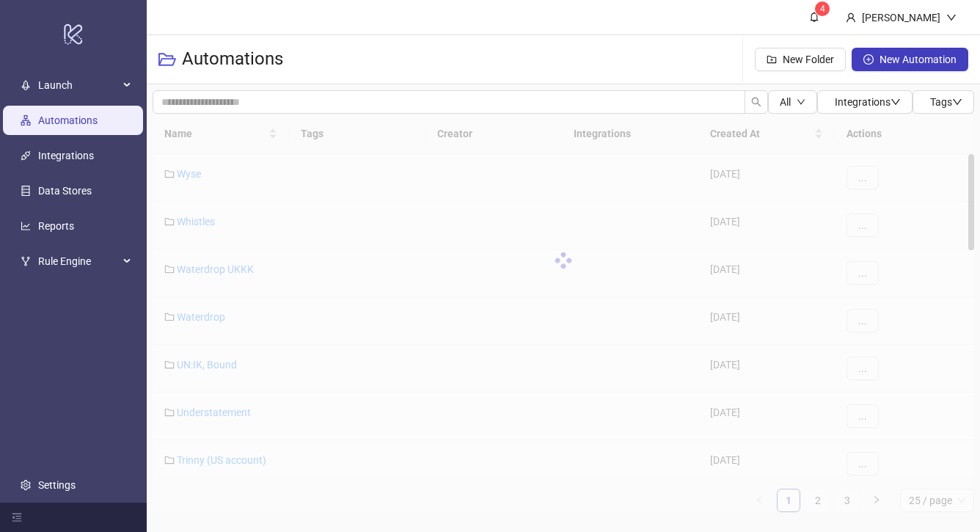 This screenshot has height=532, width=980. I want to click on button: New Folder, so click(801, 59).